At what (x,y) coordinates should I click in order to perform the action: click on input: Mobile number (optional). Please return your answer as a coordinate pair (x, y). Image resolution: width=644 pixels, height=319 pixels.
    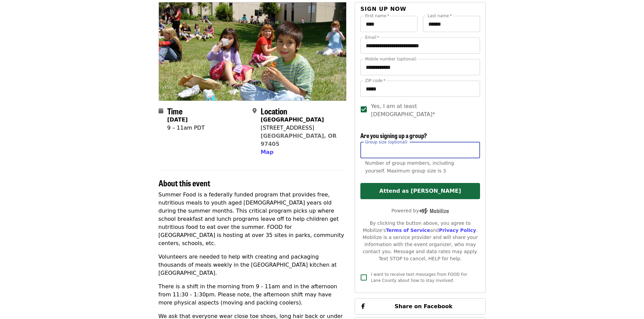
    Looking at the image, I should click on (420, 67).